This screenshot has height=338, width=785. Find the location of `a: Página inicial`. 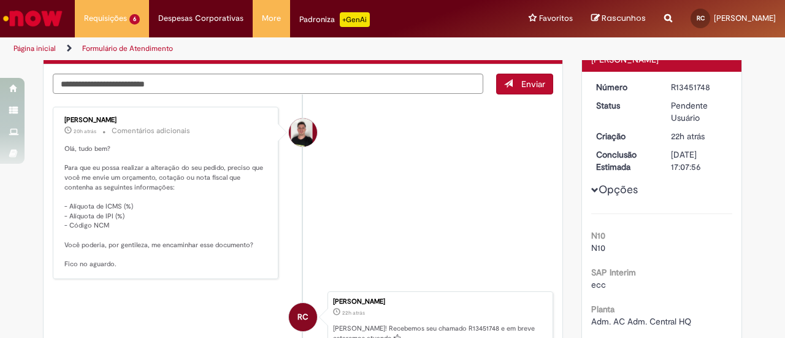

a: Página inicial is located at coordinates (34, 48).